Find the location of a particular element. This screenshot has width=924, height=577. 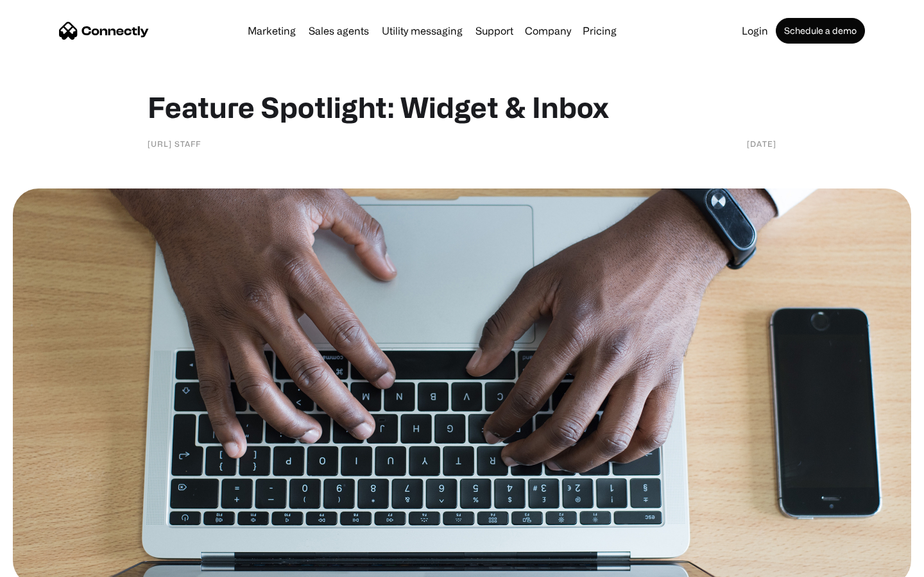

a: Pricing is located at coordinates (599, 31).